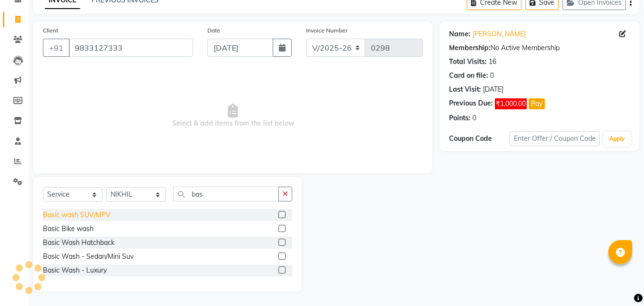 The height and width of the screenshot is (306, 644). Describe the element at coordinates (79, 243) in the screenshot. I see `div: Basic Wash Hatchback` at that location.